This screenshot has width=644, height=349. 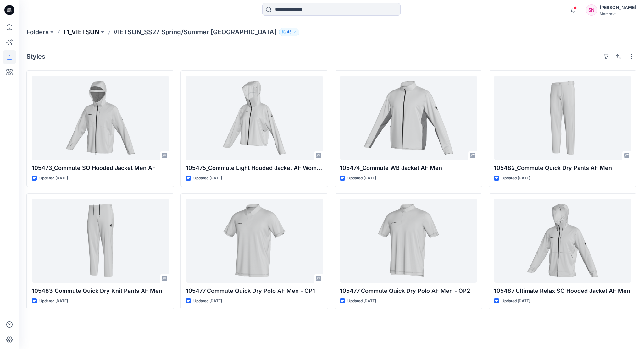 What do you see at coordinates (37, 32) in the screenshot?
I see `p: Folders` at bounding box center [37, 32].